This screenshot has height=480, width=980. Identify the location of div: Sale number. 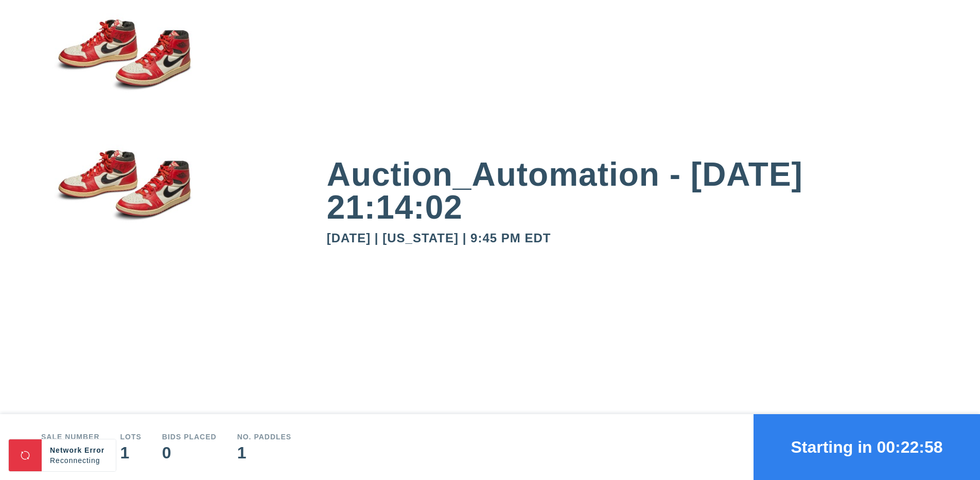
(70, 437).